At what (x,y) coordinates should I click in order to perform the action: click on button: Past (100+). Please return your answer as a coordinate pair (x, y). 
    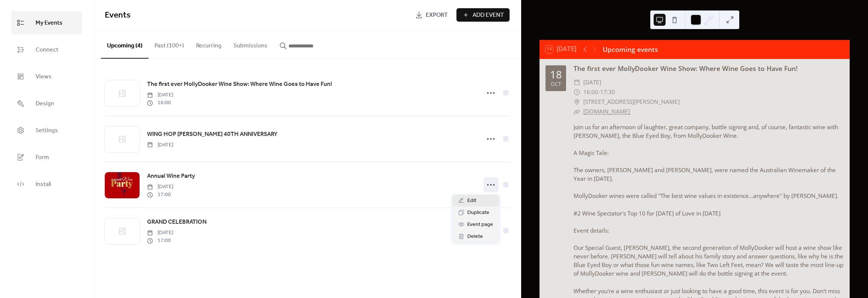
    Looking at the image, I should click on (169, 44).